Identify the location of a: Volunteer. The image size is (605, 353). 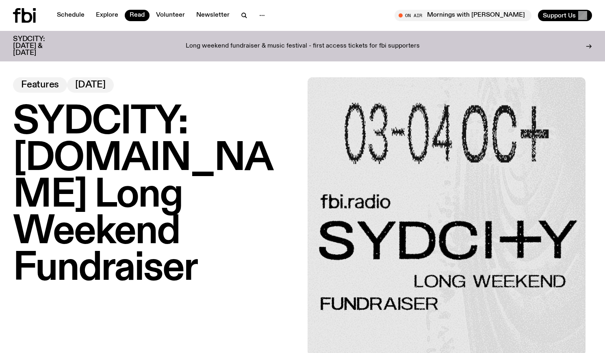
(170, 15).